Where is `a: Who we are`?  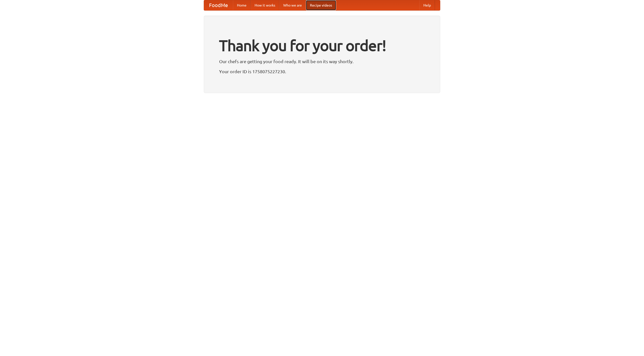
a: Who we are is located at coordinates (292, 5).